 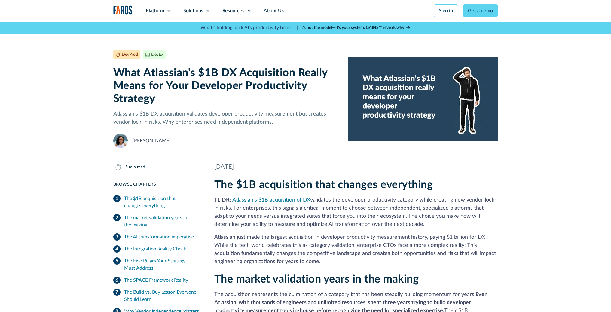 What do you see at coordinates (355, 28) in the screenshot?
I see `a: It’s not the model—it’s your system. GAINS™ reveals why` at bounding box center [355, 28].